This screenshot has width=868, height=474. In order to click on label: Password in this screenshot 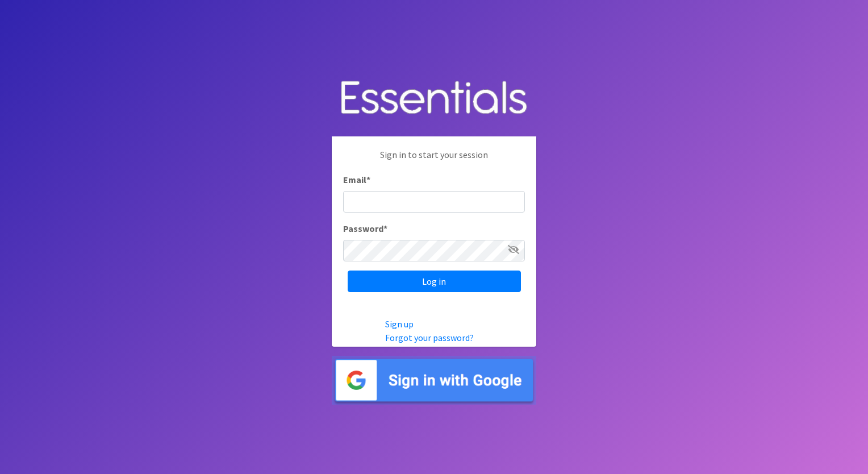, I will do `click(366, 228)`.